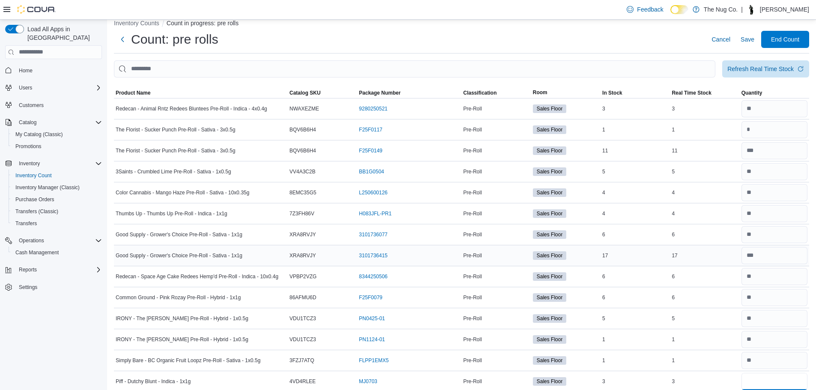 This screenshot has height=390, width=816. What do you see at coordinates (461, 24) in the screenshot?
I see `nav: An example of EuiBreadcrumbs` at bounding box center [461, 24].